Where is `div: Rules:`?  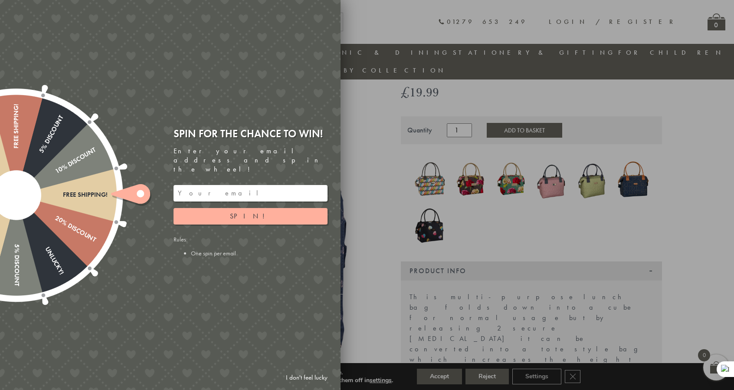
div: Rules: is located at coordinates (250, 246).